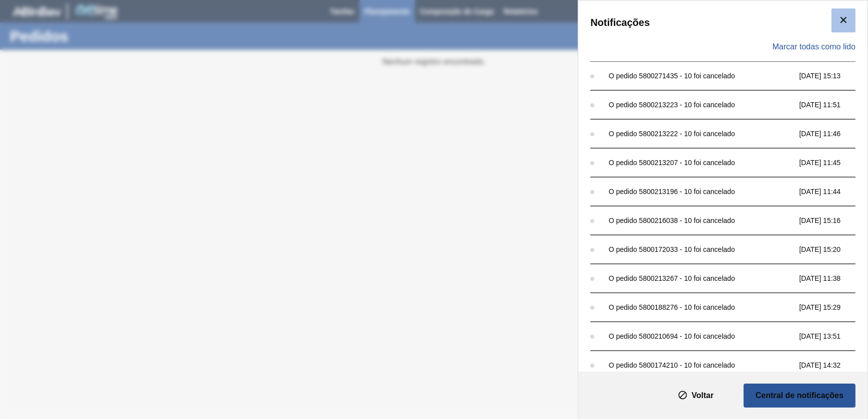 This screenshot has width=868, height=419. I want to click on div: O pedido 5800213222 - 10 foi cancelado, so click(702, 134).